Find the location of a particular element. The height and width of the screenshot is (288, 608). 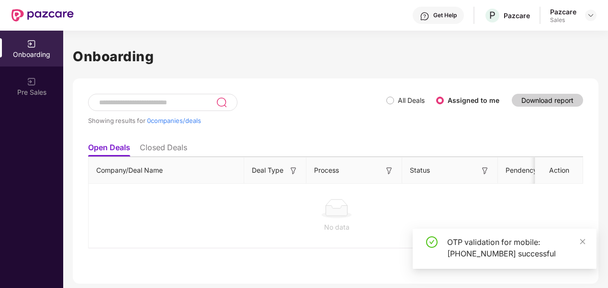

th: Action is located at coordinates (559, 170).